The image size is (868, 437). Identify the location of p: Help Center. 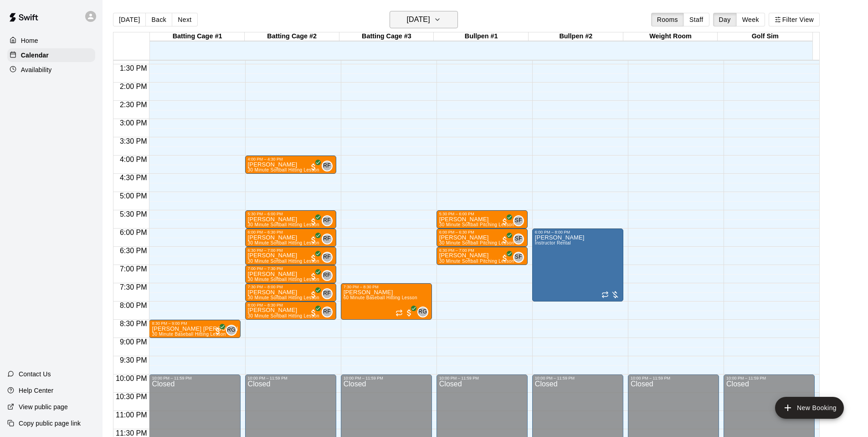
(36, 390).